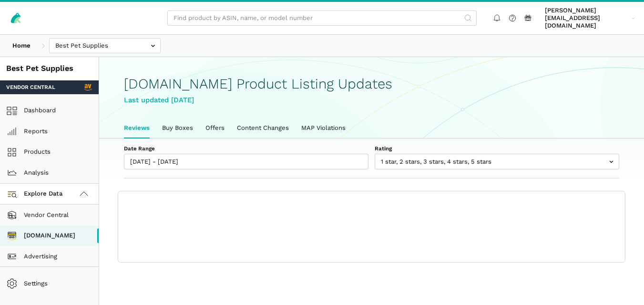 The height and width of the screenshot is (305, 644). What do you see at coordinates (496, 161) in the screenshot?
I see `input: 1 star, 2 stars, 3 stars, 4 stars, 5 stars` at bounding box center [496, 161].